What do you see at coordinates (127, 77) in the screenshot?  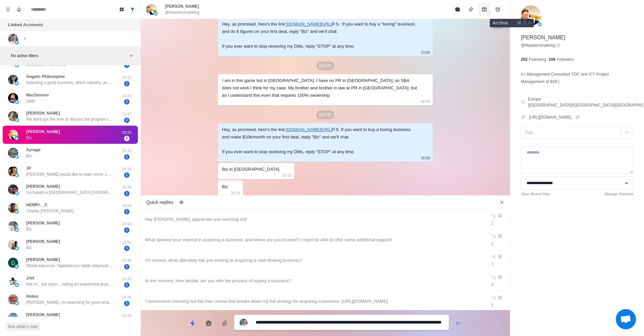 I see `p: 23:22` at bounding box center [127, 77].